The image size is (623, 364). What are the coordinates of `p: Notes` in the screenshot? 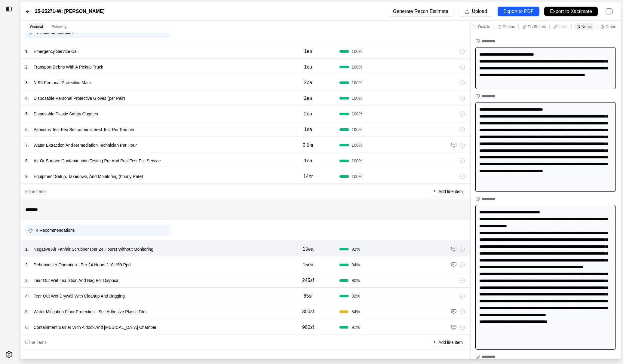 It's located at (587, 27).